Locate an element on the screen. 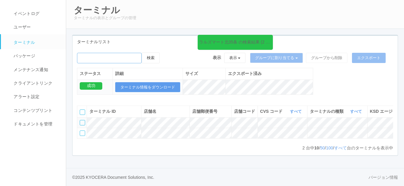  div: 成功 is located at coordinates (91, 86).